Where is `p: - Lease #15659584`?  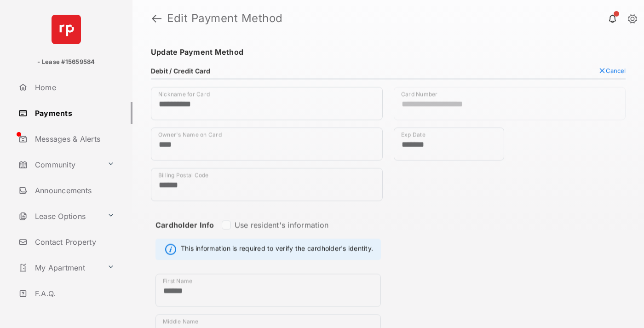 p: - Lease #15659584 is located at coordinates (66, 62).